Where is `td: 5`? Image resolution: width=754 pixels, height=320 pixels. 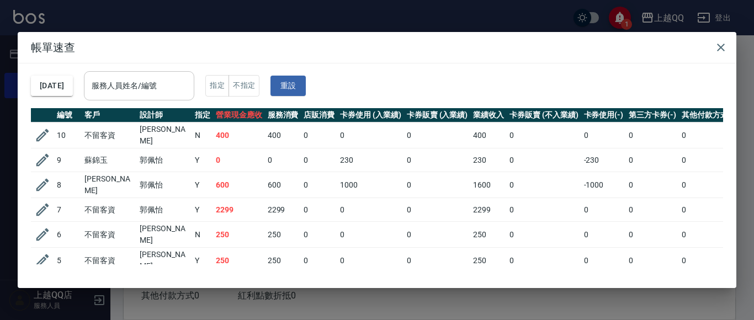 td: 5 is located at coordinates (68, 260).